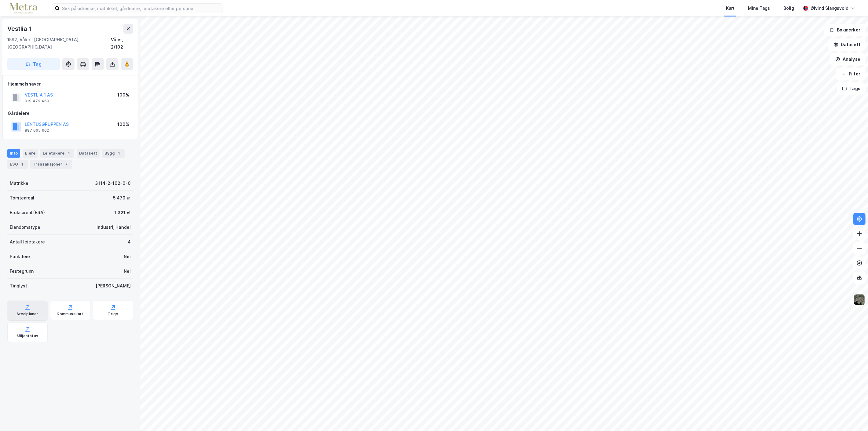  What do you see at coordinates (27, 213) in the screenshot?
I see `div: Bruksareal (BRA)` at bounding box center [27, 213].